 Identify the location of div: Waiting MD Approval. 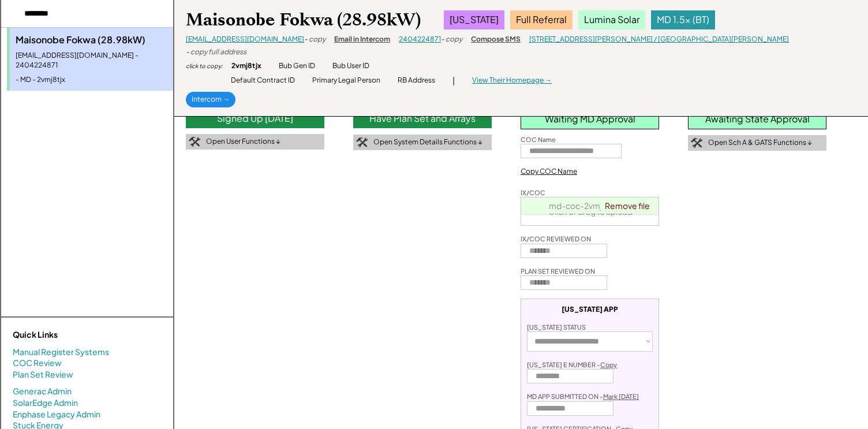
(590, 119).